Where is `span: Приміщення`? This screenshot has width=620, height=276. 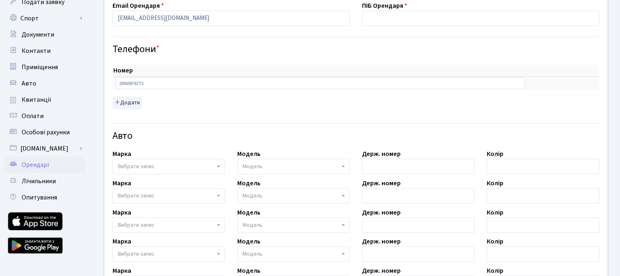
span: Приміщення is located at coordinates (40, 67).